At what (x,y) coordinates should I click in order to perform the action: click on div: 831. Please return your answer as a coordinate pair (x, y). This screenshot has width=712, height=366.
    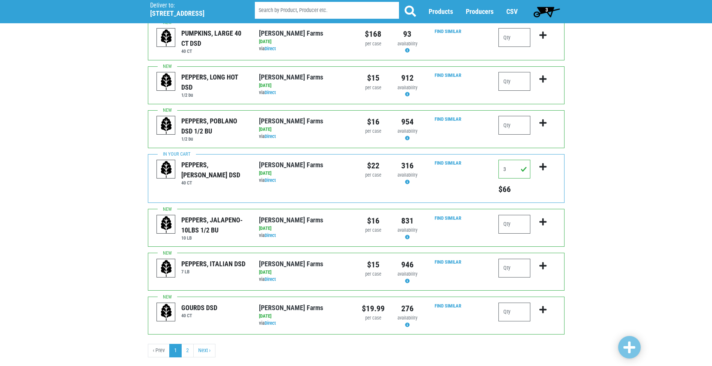
    Looking at the image, I should click on (407, 221).